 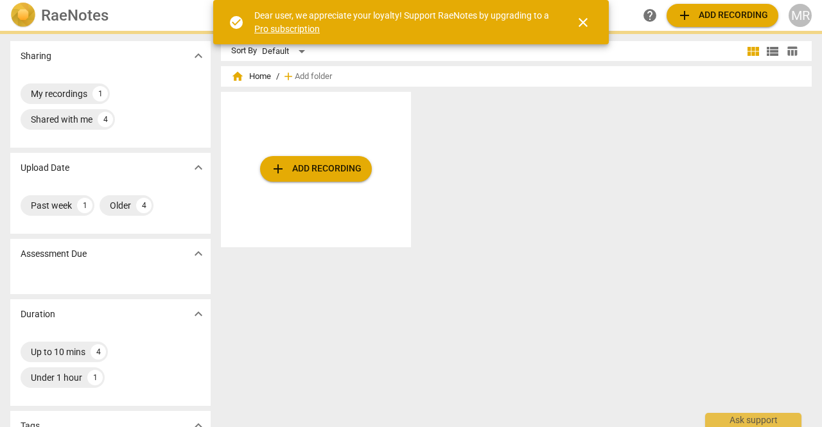 I want to click on span: home, so click(x=238, y=76).